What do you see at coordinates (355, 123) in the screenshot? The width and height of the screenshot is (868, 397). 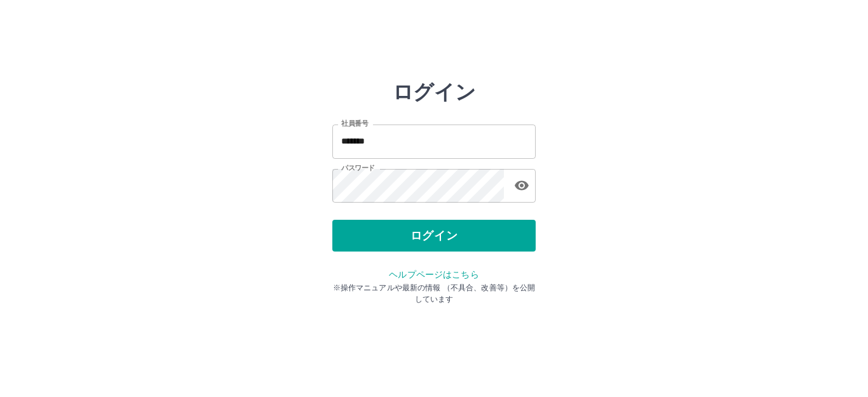 I see `label: 社員番号` at bounding box center [355, 123].